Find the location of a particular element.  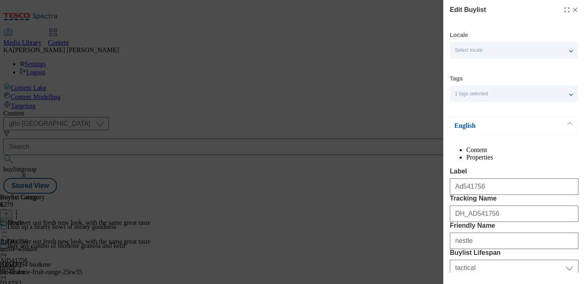

span: Select locale is located at coordinates (469, 50).